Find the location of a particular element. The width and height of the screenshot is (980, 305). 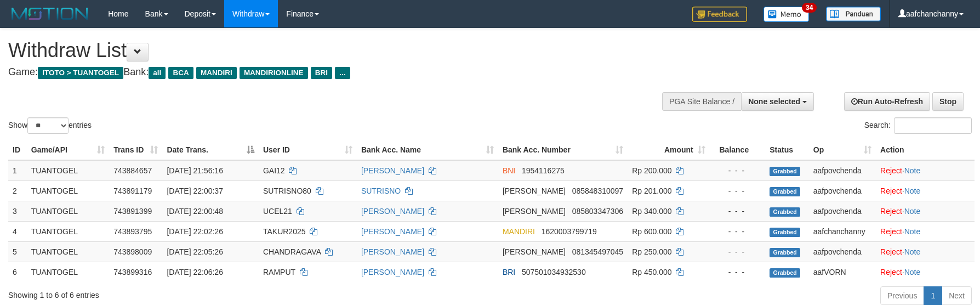

span: Copy 1954116275 to clipboard is located at coordinates (543, 171).